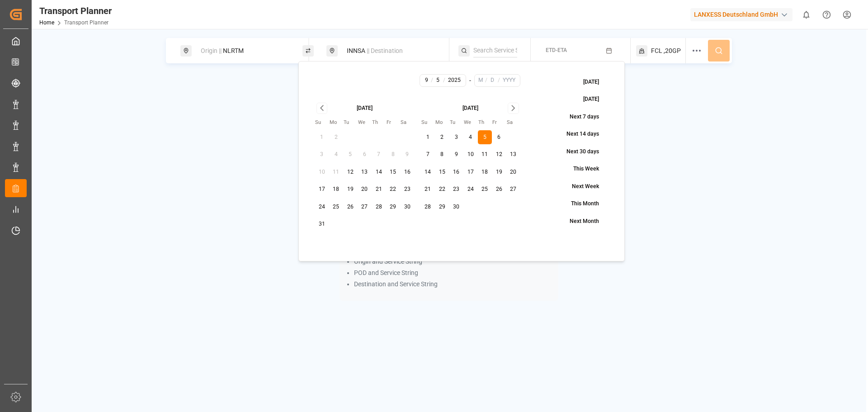 The width and height of the screenshot is (868, 412). What do you see at coordinates (454, 284) in the screenshot?
I see `li: Destination and Service String` at bounding box center [454, 284].